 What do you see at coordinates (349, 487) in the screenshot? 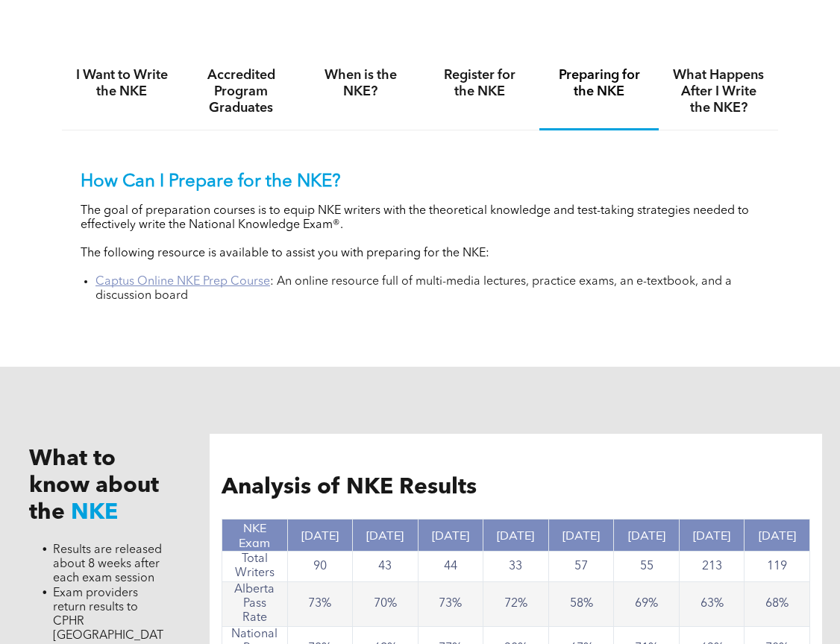
I see `span: Analysis of NKE Results` at bounding box center [349, 487].